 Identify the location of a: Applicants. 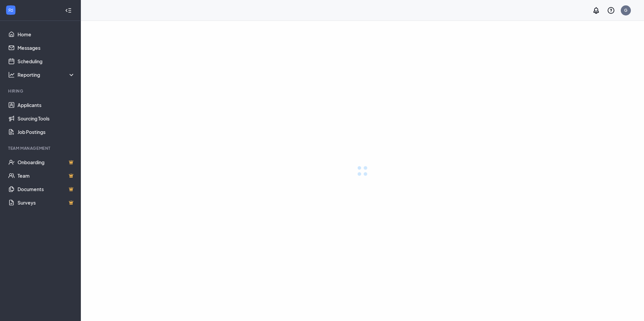
(46, 105).